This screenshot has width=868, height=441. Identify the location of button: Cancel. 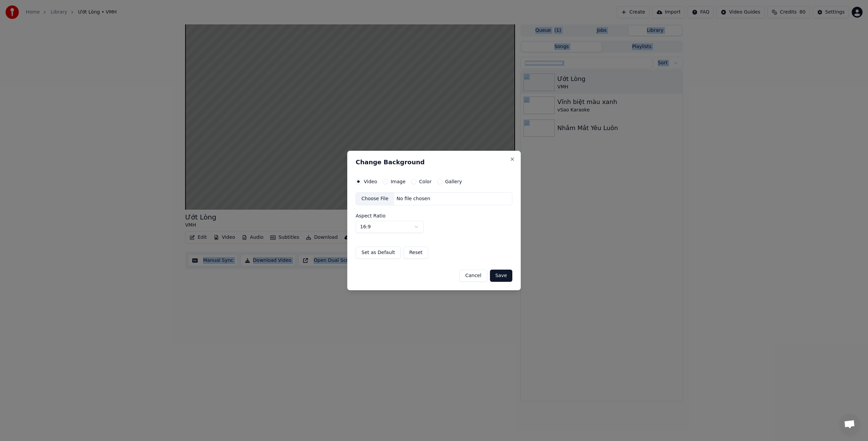
(473, 276).